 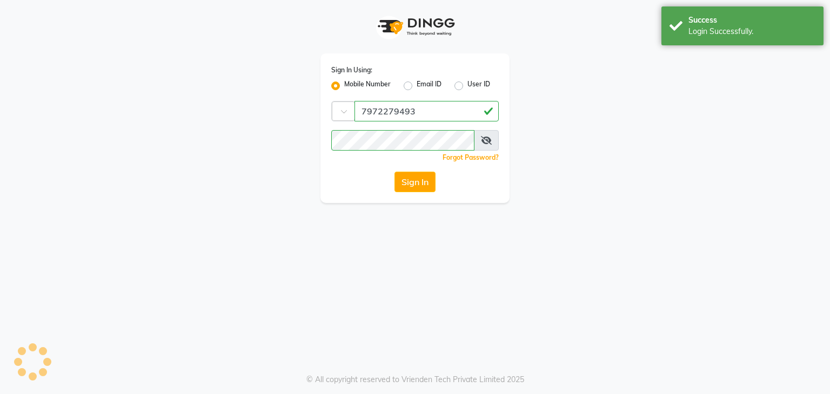 What do you see at coordinates (415, 182) in the screenshot?
I see `button: Sign In` at bounding box center [415, 182].